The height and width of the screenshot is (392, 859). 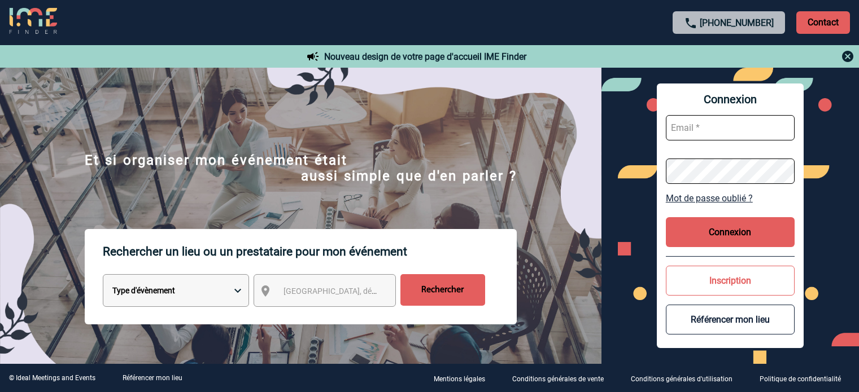 I want to click on a: Référencer mon lieu, so click(x=152, y=378).